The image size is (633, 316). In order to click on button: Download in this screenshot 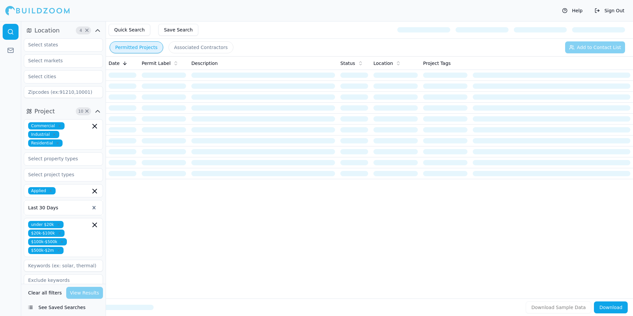, I will do `click(610, 307)`.